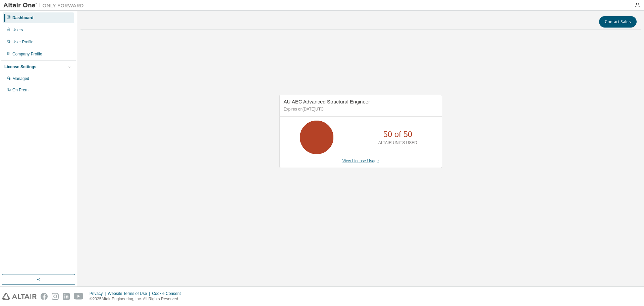 The height and width of the screenshot is (306, 644). Describe the element at coordinates (130, 294) in the screenshot. I see `div: Website Terms of Use` at that location.